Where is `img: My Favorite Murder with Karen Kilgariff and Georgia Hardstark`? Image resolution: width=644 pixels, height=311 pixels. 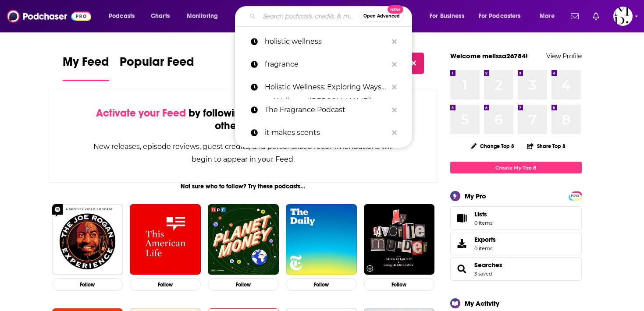 img: My Favorite Murder with Karen Kilgariff and Georgia Hardstark is located at coordinates (399, 240).